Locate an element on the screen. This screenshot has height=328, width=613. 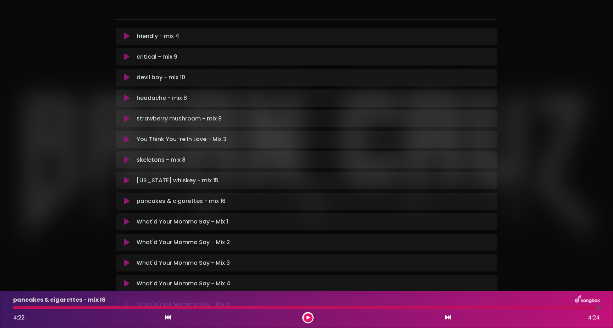
span: 4:22 is located at coordinates (19, 317).